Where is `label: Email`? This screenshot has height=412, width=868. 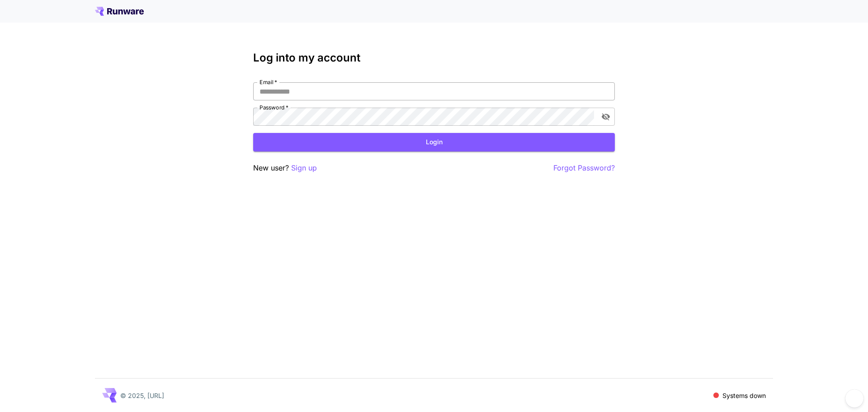
label: Email is located at coordinates (268, 82).